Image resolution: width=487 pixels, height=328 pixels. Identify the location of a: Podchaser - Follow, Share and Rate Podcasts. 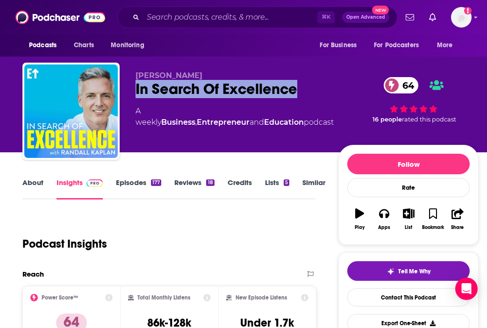
(60, 17).